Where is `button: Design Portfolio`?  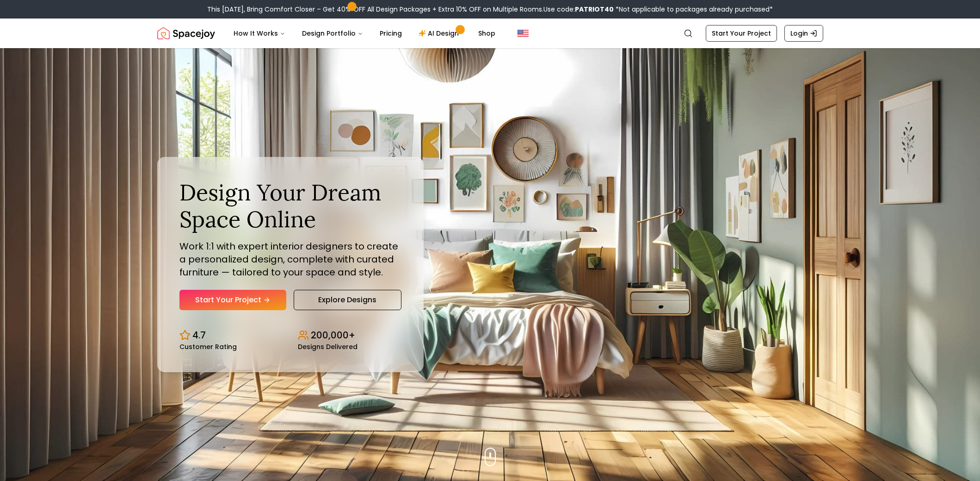 button: Design Portfolio is located at coordinates (333, 33).